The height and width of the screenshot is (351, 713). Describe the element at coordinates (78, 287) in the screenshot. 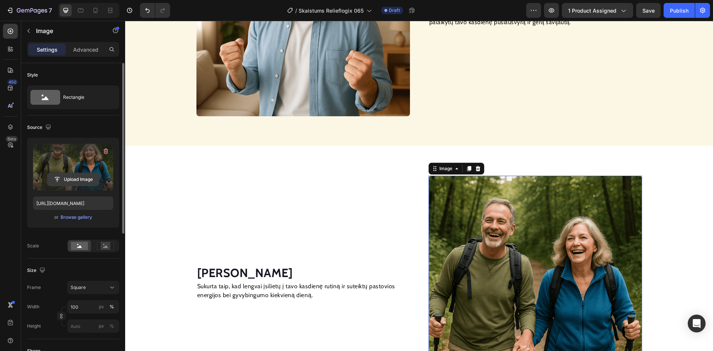

I see `span: Square` at that location.